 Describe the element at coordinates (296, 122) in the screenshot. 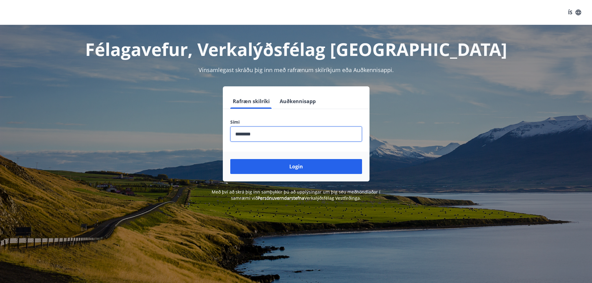

I see `label: Sími` at that location.